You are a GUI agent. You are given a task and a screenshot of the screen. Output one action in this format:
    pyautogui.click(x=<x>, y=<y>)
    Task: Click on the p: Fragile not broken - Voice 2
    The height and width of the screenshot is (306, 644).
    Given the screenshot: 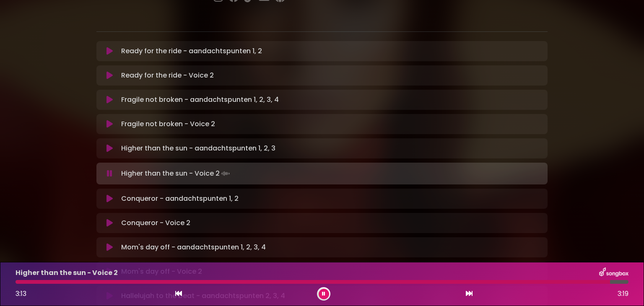 What is the action you would take?
    pyautogui.click(x=168, y=124)
    